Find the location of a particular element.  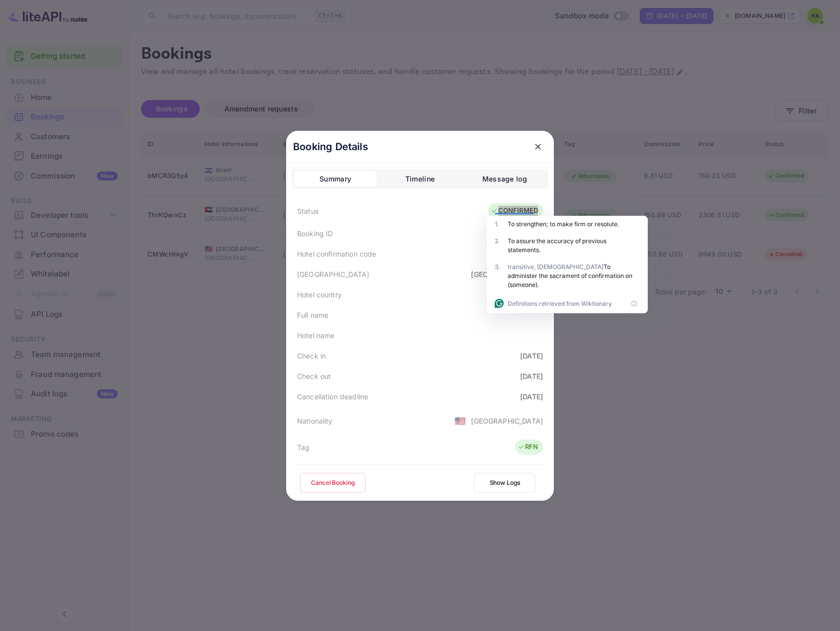

button: Cancel Booking is located at coordinates (333, 483).